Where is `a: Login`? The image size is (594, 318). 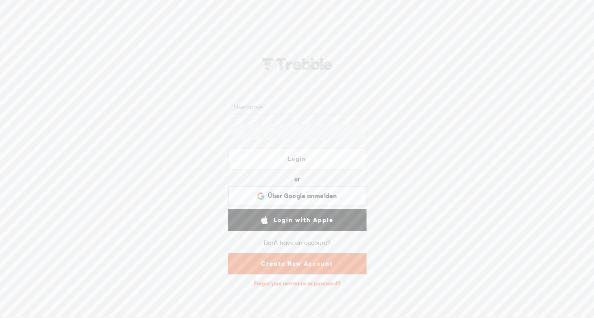 a: Login is located at coordinates (297, 159).